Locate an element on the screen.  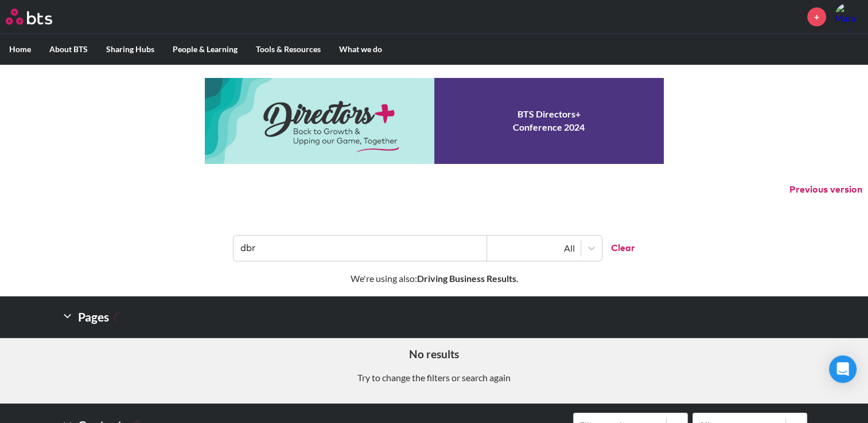
div: Open Intercom Messenger is located at coordinates (843, 369).